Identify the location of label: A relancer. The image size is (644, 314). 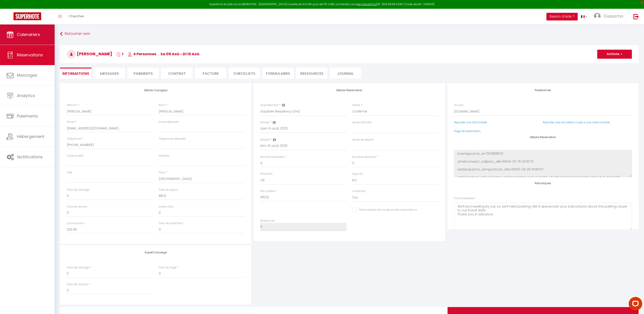
(359, 191).